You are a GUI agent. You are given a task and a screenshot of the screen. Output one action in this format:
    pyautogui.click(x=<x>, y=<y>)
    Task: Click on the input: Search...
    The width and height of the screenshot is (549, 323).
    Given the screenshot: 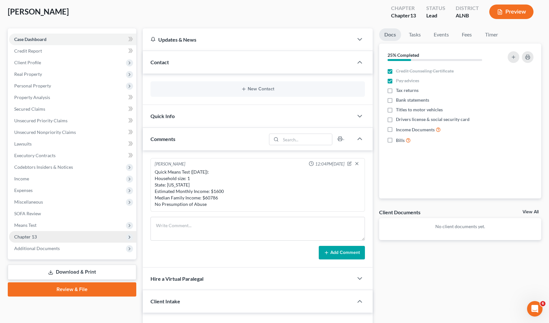 What is the action you would take?
    pyautogui.click(x=306, y=139)
    